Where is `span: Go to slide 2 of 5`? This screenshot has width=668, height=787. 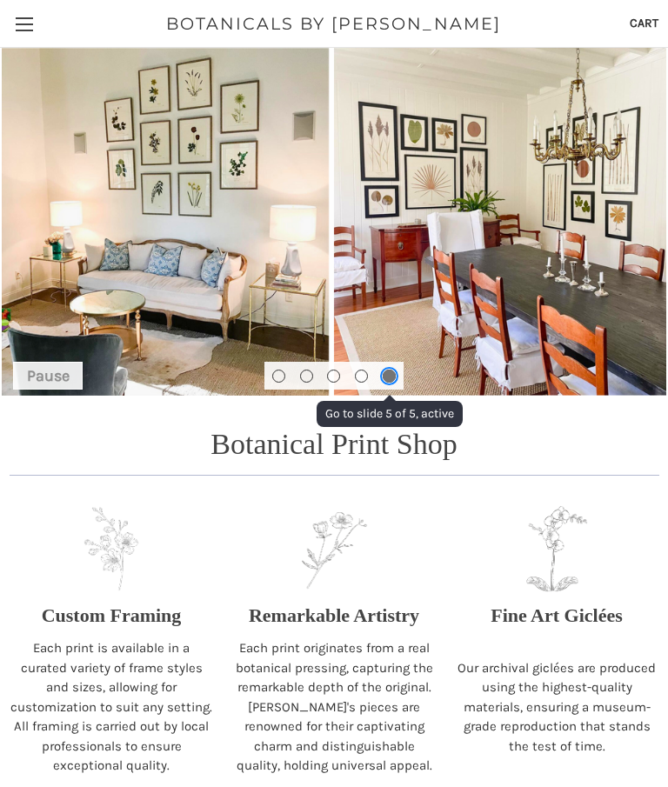
span: Go to slide 2 of 5 is located at coordinates (306, 392).